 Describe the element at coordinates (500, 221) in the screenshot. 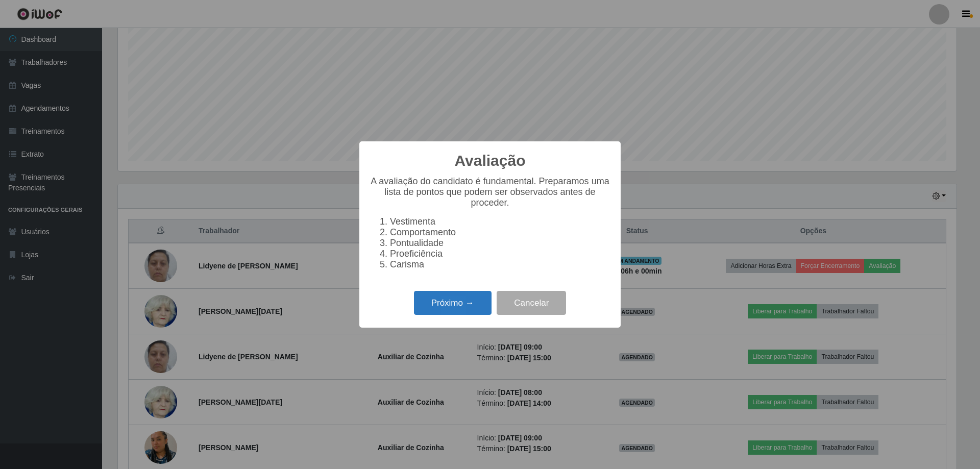

I see `li: Vestimenta` at that location.